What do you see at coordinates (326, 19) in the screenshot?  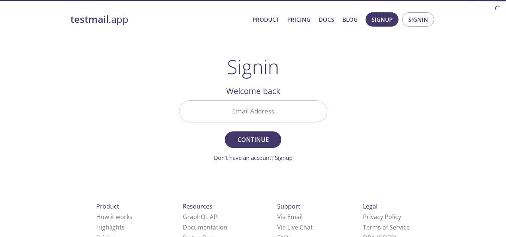 I see `a: Docs` at bounding box center [326, 19].